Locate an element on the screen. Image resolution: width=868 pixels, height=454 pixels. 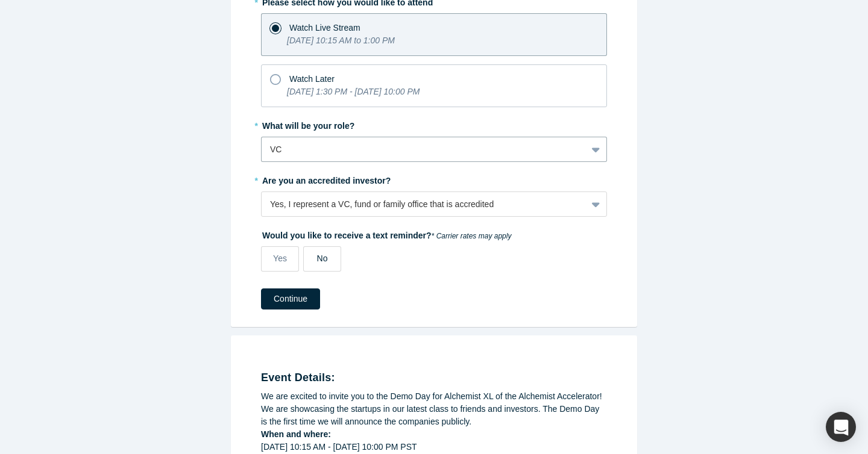
div: We are showcasing the startups in our latest class to friends and investors. The Demo Day is the ... is located at coordinates (434, 416).